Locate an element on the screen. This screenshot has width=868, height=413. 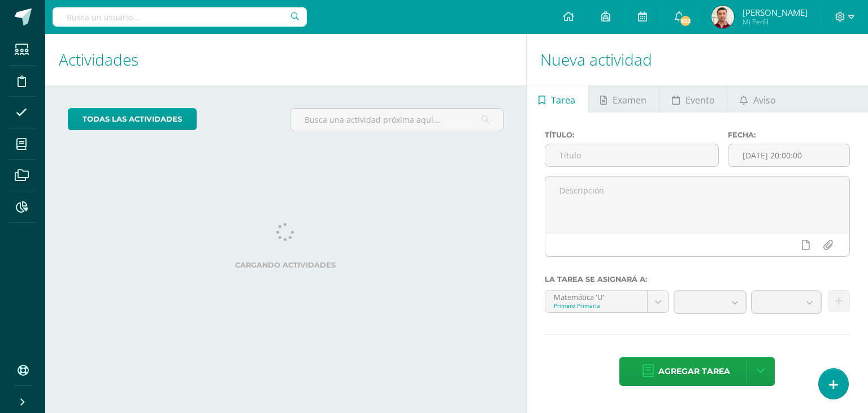
h1: Actividades is located at coordinates (285, 59).